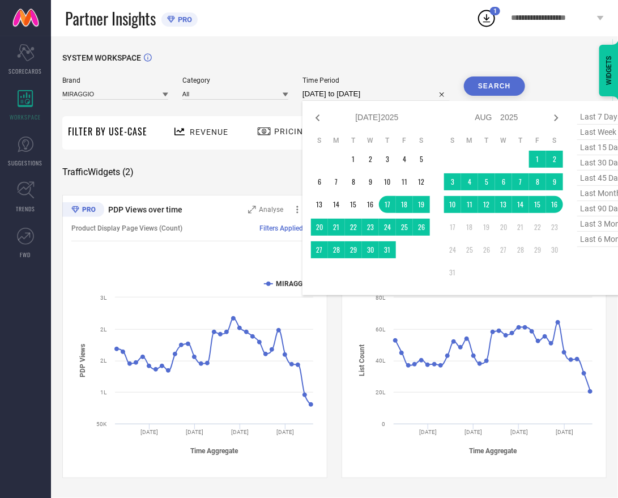 The image size is (618, 498). Describe the element at coordinates (554, 182) in the screenshot. I see `td: Sat Aug 09 2025` at that location.